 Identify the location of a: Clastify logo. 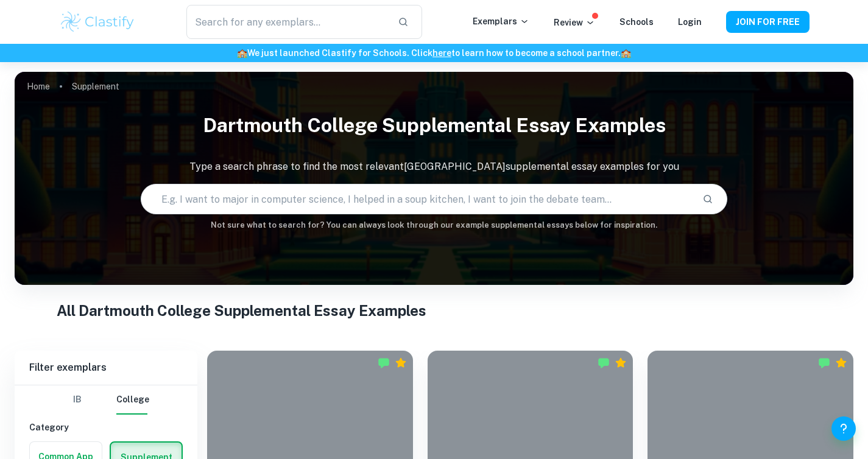
(97, 22).